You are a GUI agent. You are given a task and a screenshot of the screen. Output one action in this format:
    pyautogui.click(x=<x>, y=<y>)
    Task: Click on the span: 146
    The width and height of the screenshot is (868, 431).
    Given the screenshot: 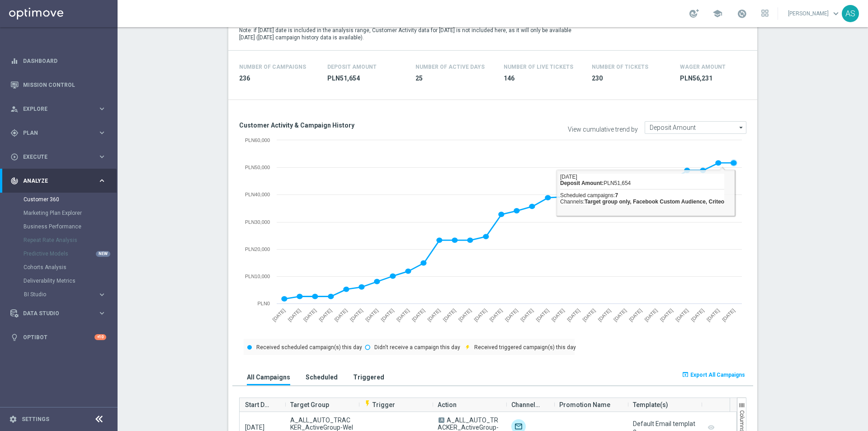 What is the action you would take?
    pyautogui.click(x=542, y=78)
    